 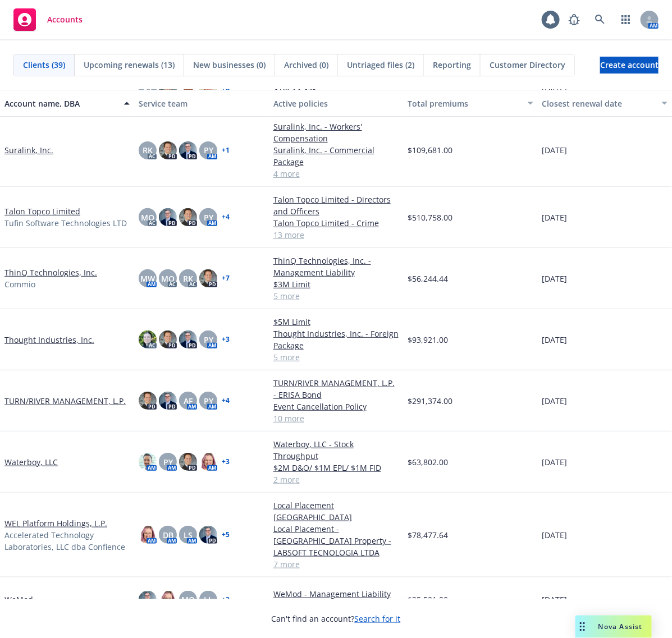 I want to click on span: Accounts, so click(x=65, y=20).